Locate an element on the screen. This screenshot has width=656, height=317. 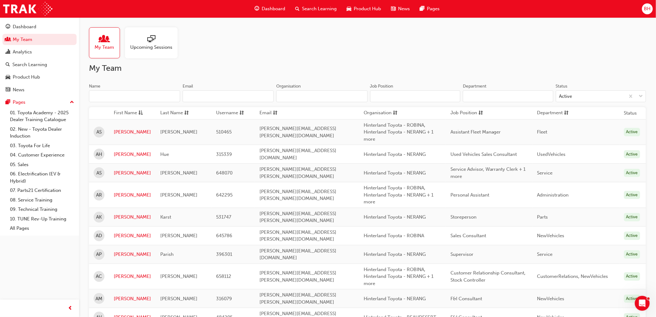
span: 642295 is located at coordinates (224, 195).